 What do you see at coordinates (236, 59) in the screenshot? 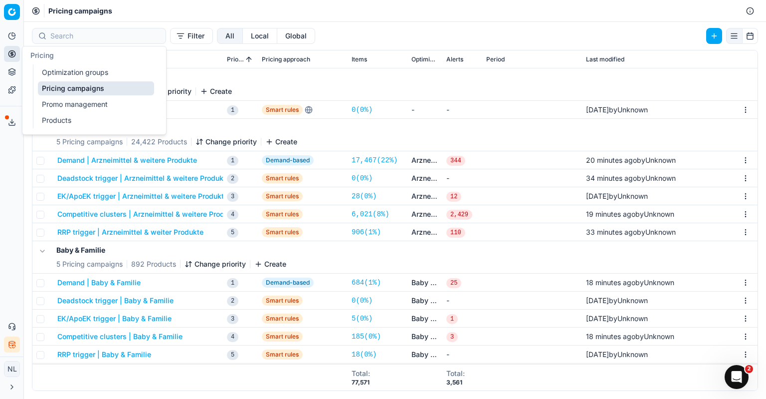
I see `span: Priority` at bounding box center [236, 59].